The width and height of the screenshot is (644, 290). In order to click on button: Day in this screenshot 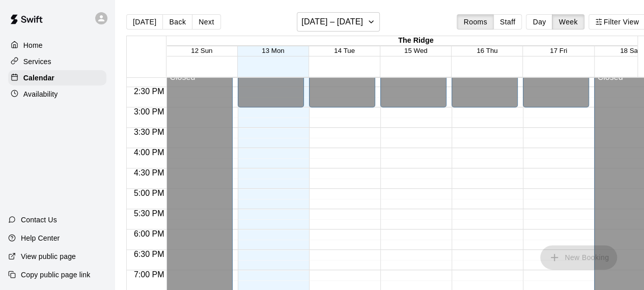, I will do `click(539, 22)`.